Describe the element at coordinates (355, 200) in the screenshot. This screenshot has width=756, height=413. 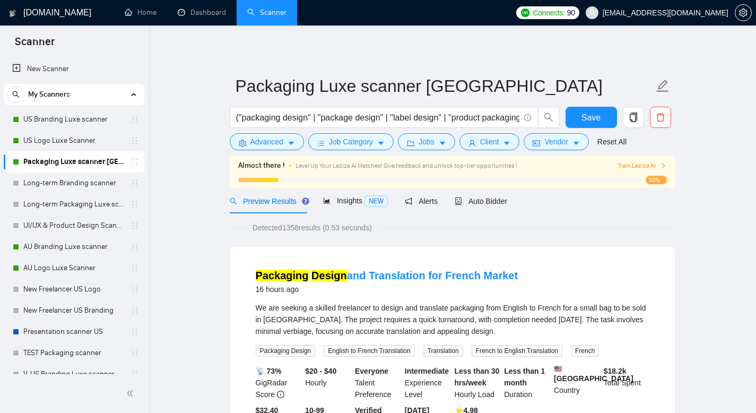
I see `span: Insights` at that location.